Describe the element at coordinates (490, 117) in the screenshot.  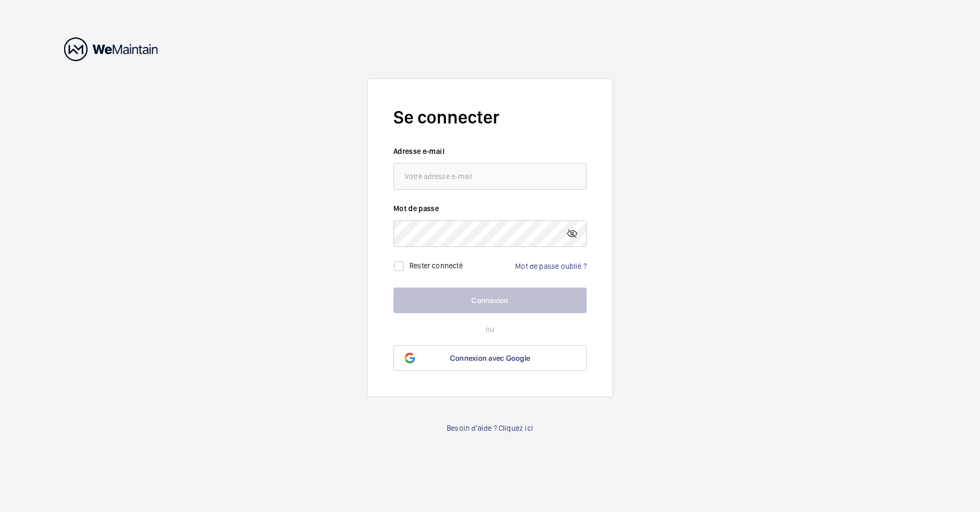
I see `h2: Se connecter` at that location.